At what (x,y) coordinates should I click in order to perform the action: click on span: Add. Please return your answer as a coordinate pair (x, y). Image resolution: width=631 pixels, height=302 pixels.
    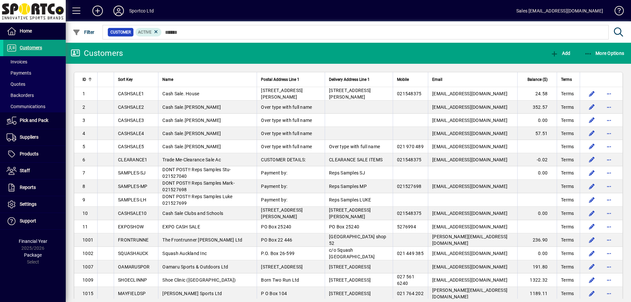
    Looking at the image, I should click on (561, 53).